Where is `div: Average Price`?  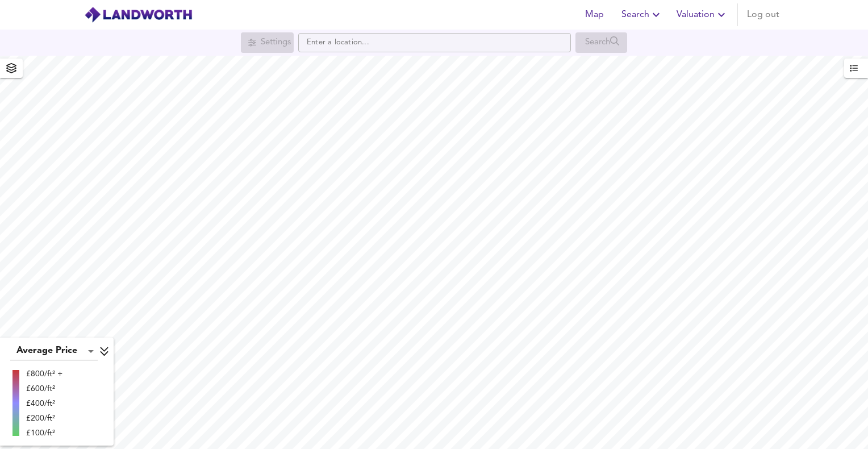
div: Average Price is located at coordinates (54, 351).